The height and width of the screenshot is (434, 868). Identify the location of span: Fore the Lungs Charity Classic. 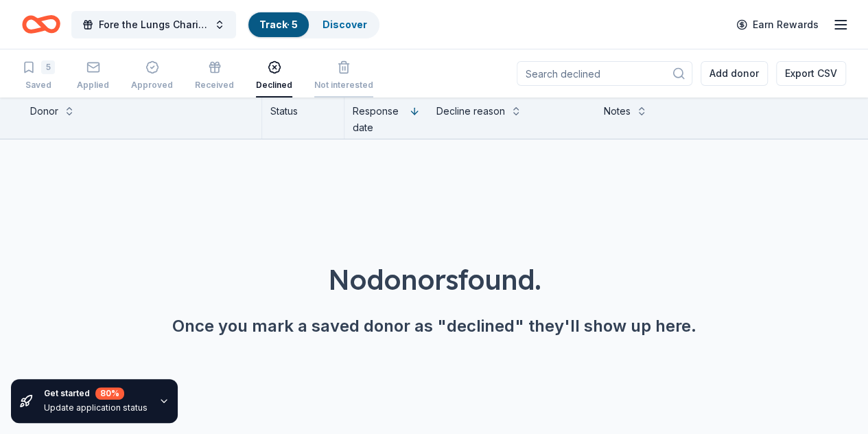
(154, 25).